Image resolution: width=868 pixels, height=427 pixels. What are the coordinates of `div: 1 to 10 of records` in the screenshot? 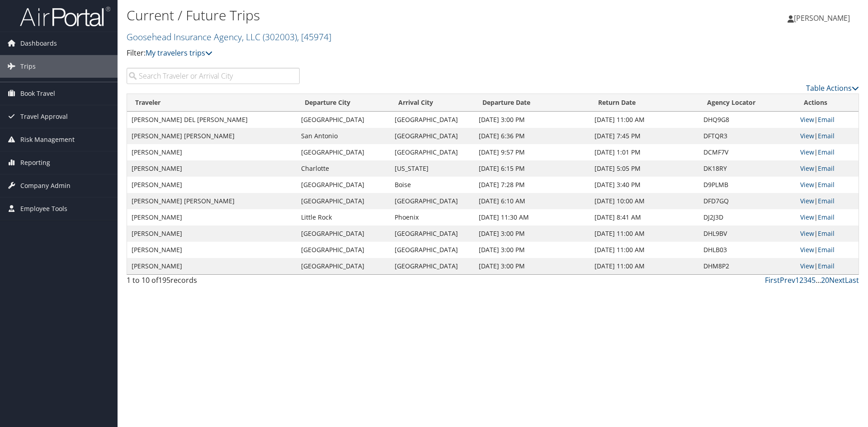 It's located at (213, 282).